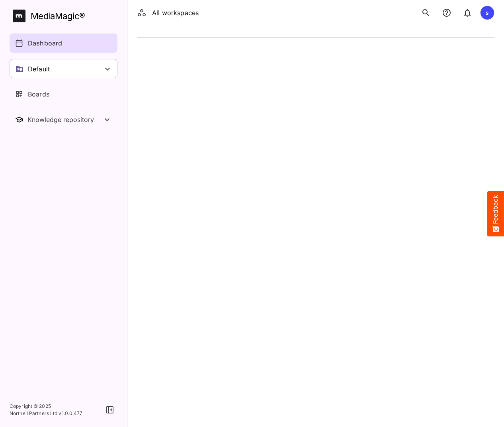 This screenshot has width=504, height=427. Describe the element at coordinates (58, 16) in the screenshot. I see `div: MediaMagic ®` at that location.